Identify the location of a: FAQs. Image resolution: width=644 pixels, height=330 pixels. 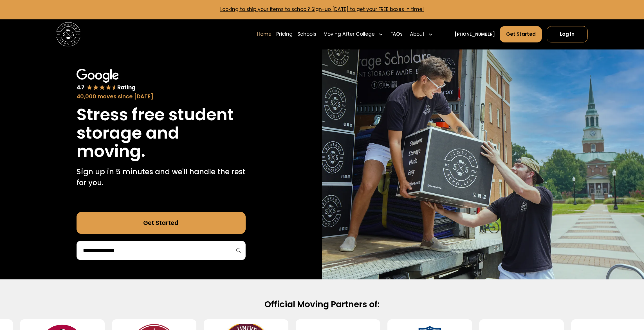
(397, 34).